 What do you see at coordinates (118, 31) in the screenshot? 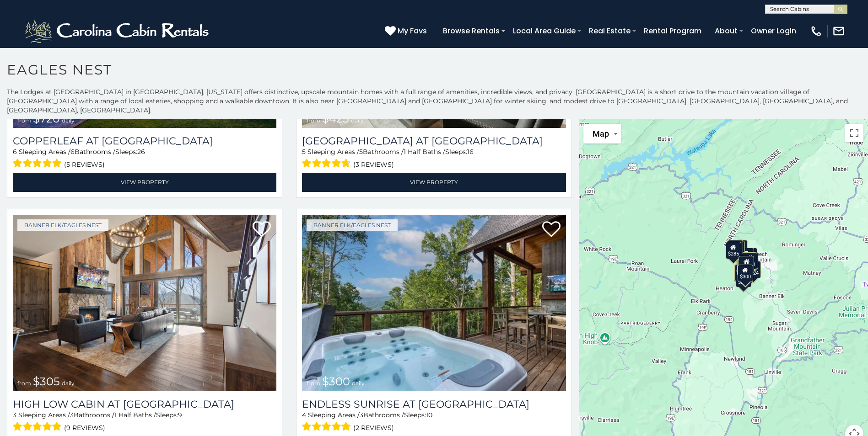
I see `img: White-1-2.png` at bounding box center [118, 31].